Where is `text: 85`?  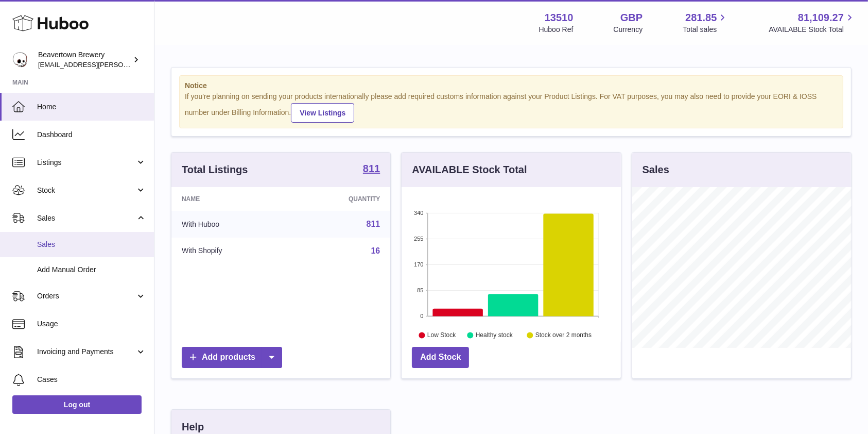
text: 85 is located at coordinates (420, 290).